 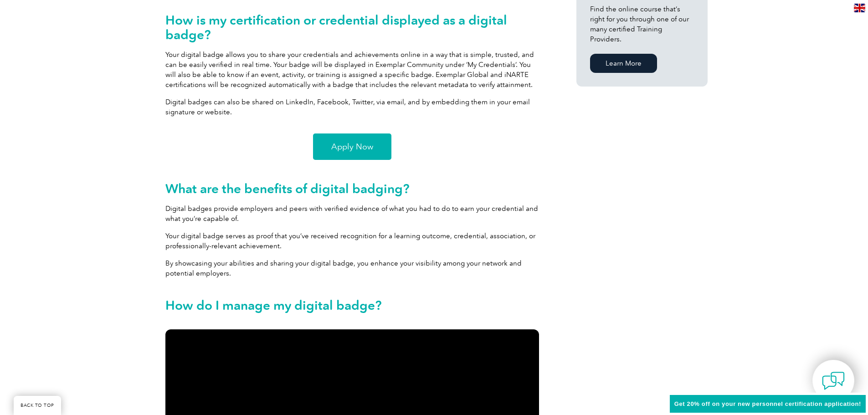 What do you see at coordinates (38, 406) in the screenshot?
I see `a: BACK TO TOP` at bounding box center [38, 406].